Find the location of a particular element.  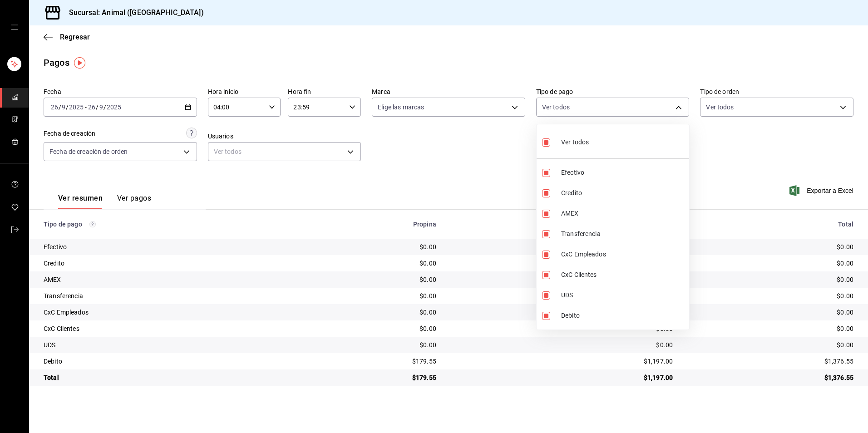

span: UDS is located at coordinates (623, 295).